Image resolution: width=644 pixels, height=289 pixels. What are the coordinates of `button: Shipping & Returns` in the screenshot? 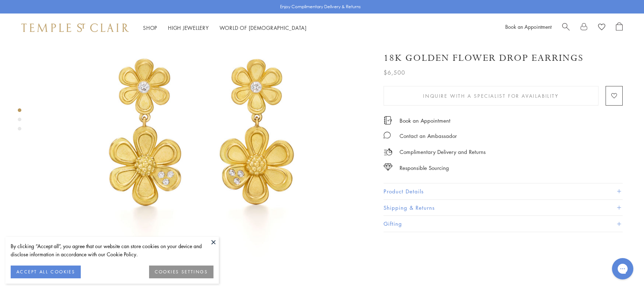 It's located at (503, 208).